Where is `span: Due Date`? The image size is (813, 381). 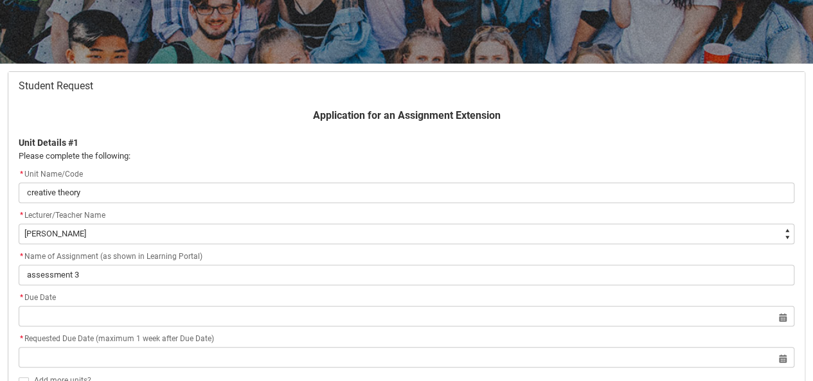
span: Due Date is located at coordinates (37, 298).